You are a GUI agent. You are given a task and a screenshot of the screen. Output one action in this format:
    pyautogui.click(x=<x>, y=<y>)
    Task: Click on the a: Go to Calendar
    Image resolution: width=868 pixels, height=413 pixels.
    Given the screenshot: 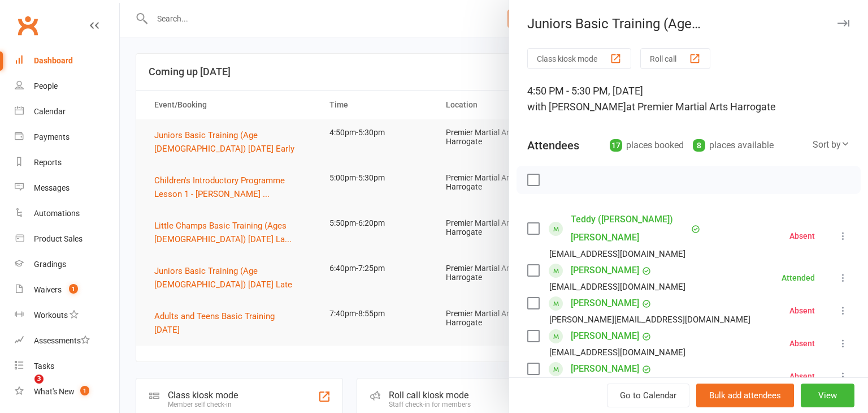 What is the action you would take?
    pyautogui.click(x=648, y=395)
    